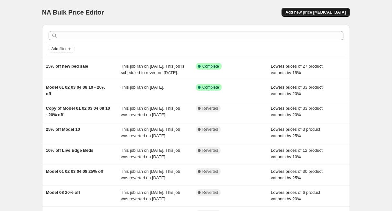  Describe the element at coordinates (70, 150) in the screenshot. I see `span: 10% off Live Edge Beds` at that location.